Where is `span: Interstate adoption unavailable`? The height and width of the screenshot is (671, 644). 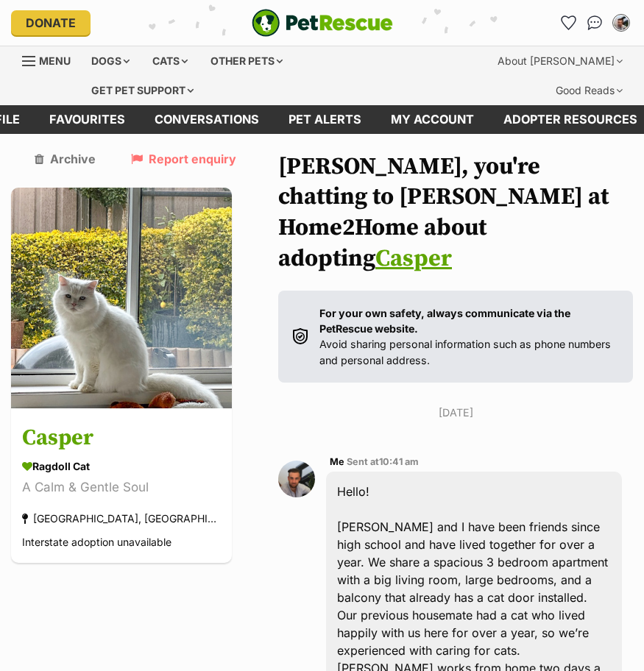
span: Interstate adoption unavailable is located at coordinates (97, 542).